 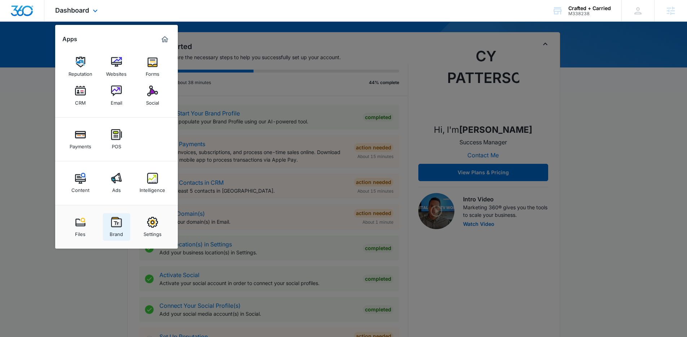 I want to click on div: Websites, so click(x=116, y=72).